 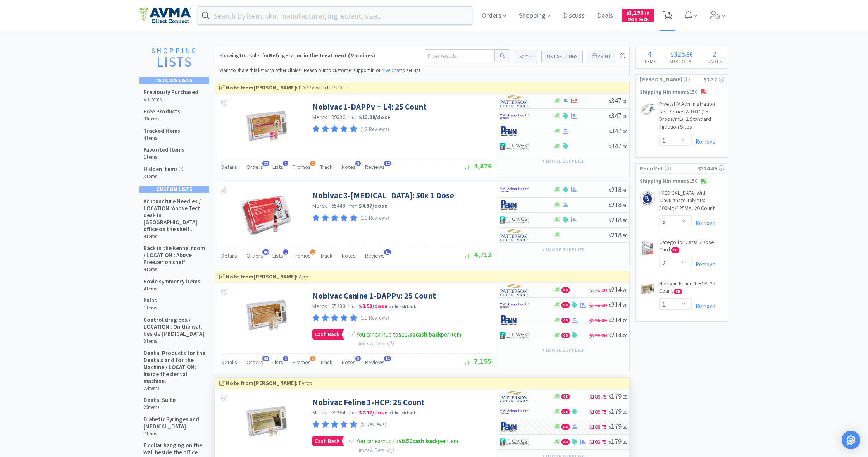 I want to click on input: Filter results..., so click(x=460, y=56).